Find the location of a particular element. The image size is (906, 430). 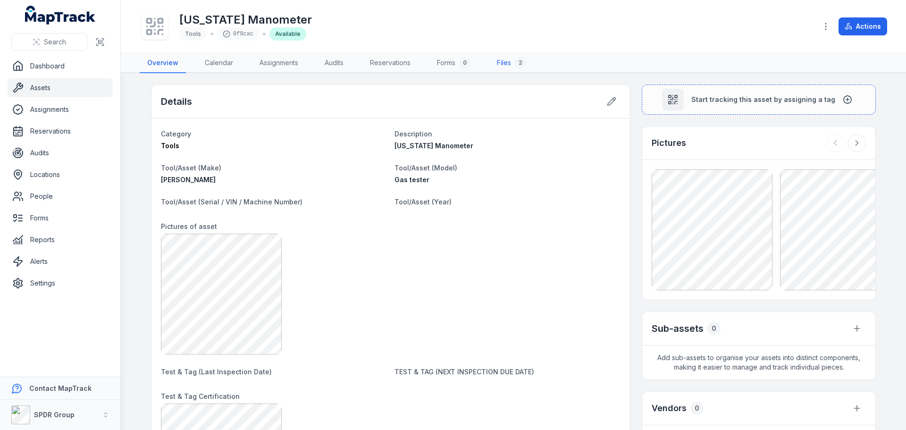

span: Tool/Asset (Model) is located at coordinates (425, 167).